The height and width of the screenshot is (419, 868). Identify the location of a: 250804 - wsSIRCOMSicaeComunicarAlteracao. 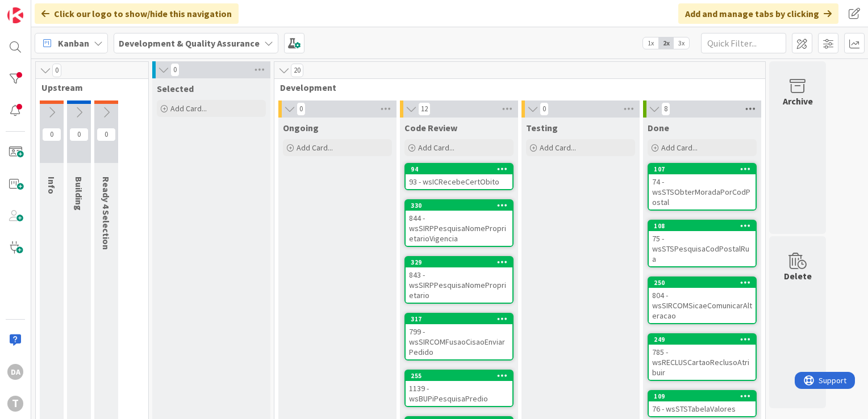
(702, 300).